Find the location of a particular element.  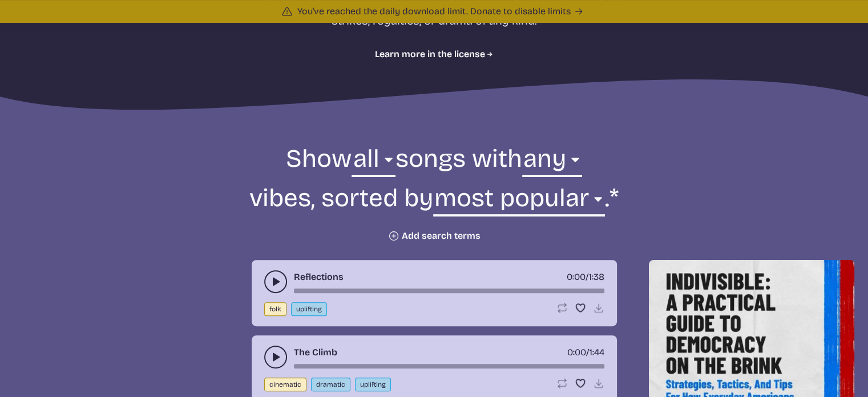

span: 1:44 is located at coordinates (597, 352).